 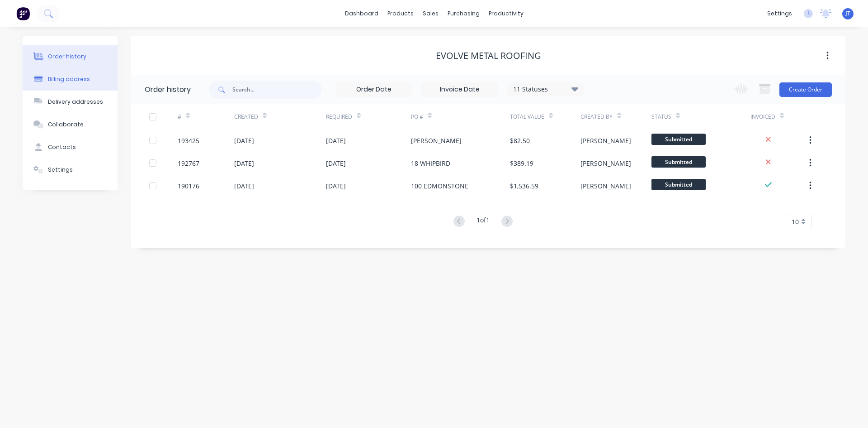 I want to click on div: 192767, so click(x=189, y=163).